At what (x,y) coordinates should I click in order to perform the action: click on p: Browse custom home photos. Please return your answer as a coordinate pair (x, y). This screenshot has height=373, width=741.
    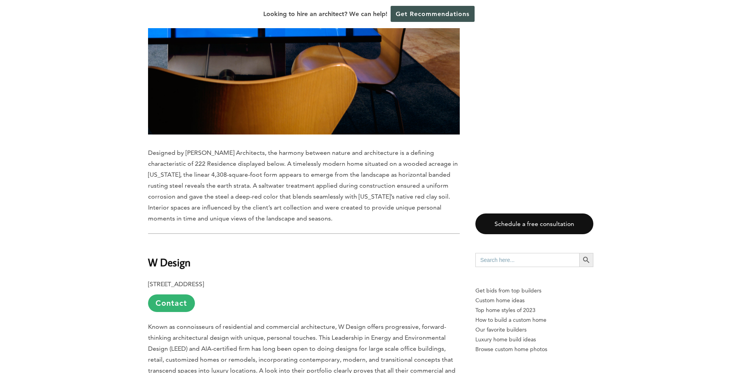
    Looking at the image, I should click on (534, 349).